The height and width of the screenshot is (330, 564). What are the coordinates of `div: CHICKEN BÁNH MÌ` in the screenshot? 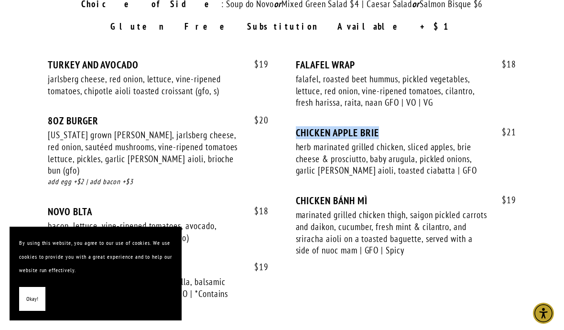 It's located at (407, 200).